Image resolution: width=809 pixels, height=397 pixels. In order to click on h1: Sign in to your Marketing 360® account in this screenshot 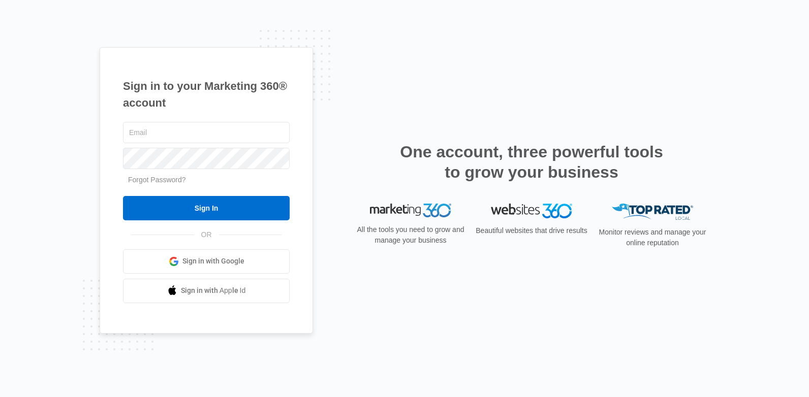, I will do `click(206, 94)`.